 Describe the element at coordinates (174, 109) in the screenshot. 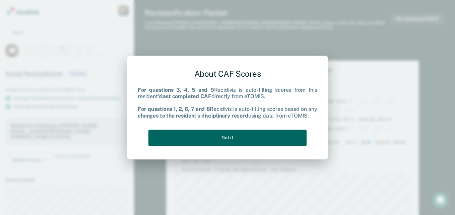

I see `b: For questions 1, 2, 6, 7 and 8` at that location.